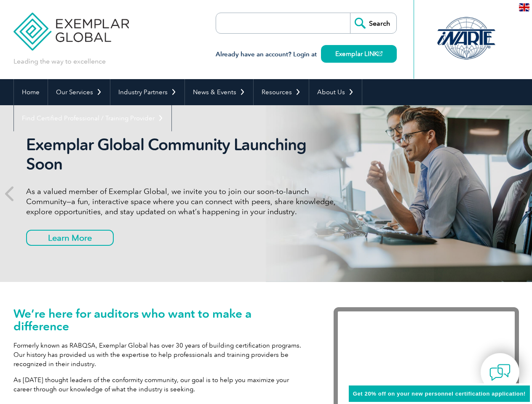 The width and height of the screenshot is (532, 404). Describe the element at coordinates (161, 319) in the screenshot. I see `h1: We’re here for auditors who want to make a difference` at that location.